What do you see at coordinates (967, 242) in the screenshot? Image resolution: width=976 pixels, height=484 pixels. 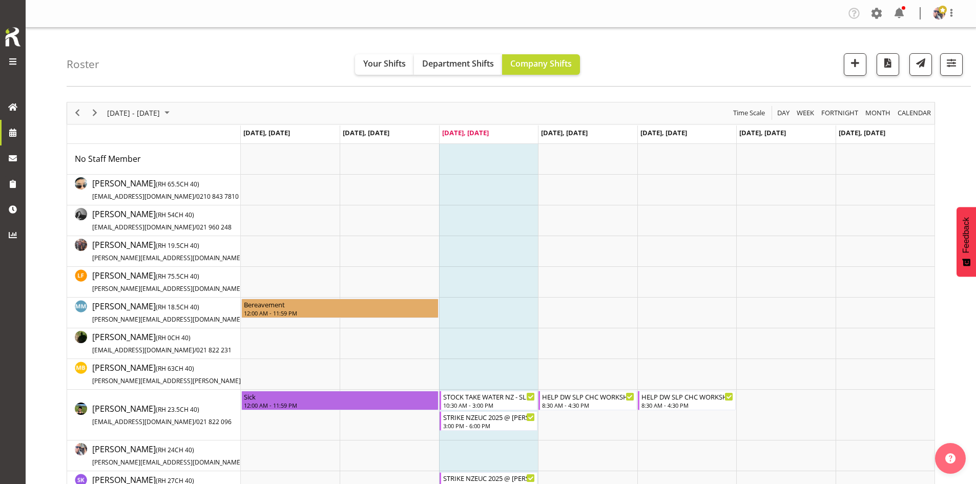 I see `button: Feedback - Show survey` at bounding box center [967, 242].